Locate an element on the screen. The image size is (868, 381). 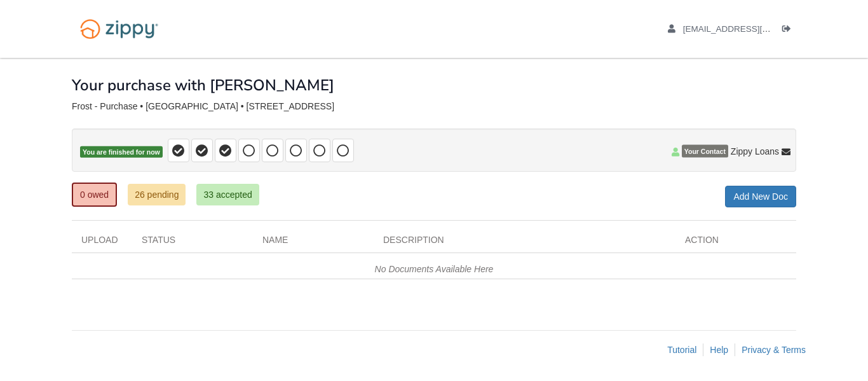
img: Logo is located at coordinates (119, 29).